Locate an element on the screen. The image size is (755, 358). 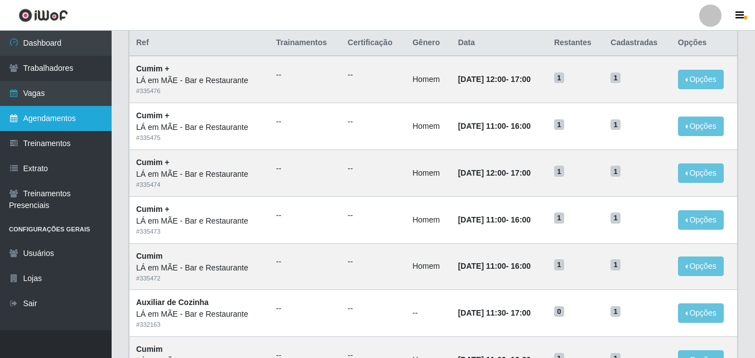
div: # 335472 is located at coordinates (199, 279).